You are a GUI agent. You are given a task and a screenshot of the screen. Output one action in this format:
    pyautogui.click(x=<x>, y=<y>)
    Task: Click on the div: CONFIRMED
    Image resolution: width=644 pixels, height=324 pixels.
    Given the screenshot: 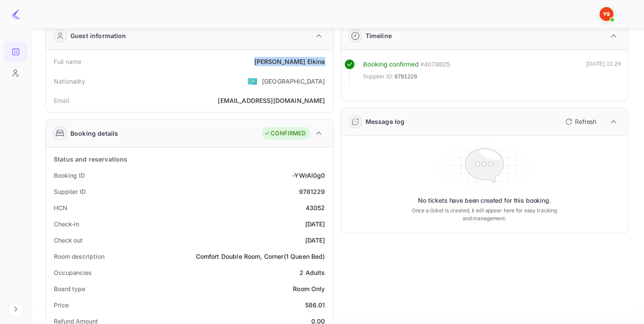 What is the action you would take?
    pyautogui.click(x=284, y=133)
    